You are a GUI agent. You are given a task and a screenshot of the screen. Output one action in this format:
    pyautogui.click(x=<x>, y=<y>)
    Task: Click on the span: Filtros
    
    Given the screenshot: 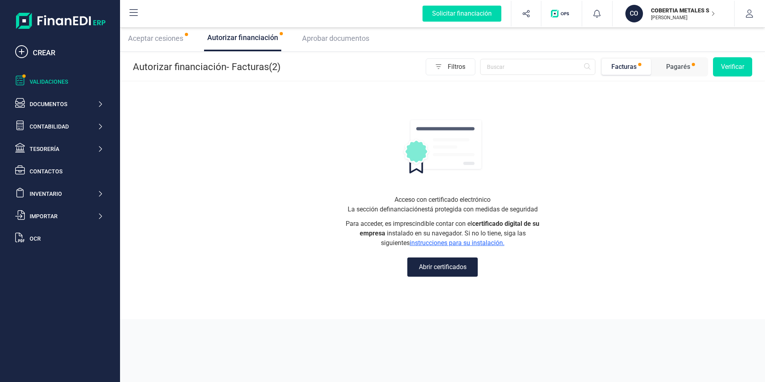 What is the action you would take?
    pyautogui.click(x=461, y=67)
    